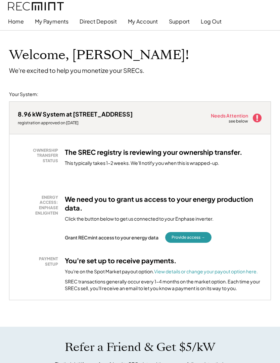 The height and width of the screenshot is (363, 280). What do you see at coordinates (206, 271) in the screenshot?
I see `font: View details or change your payout option here.` at bounding box center [206, 271].